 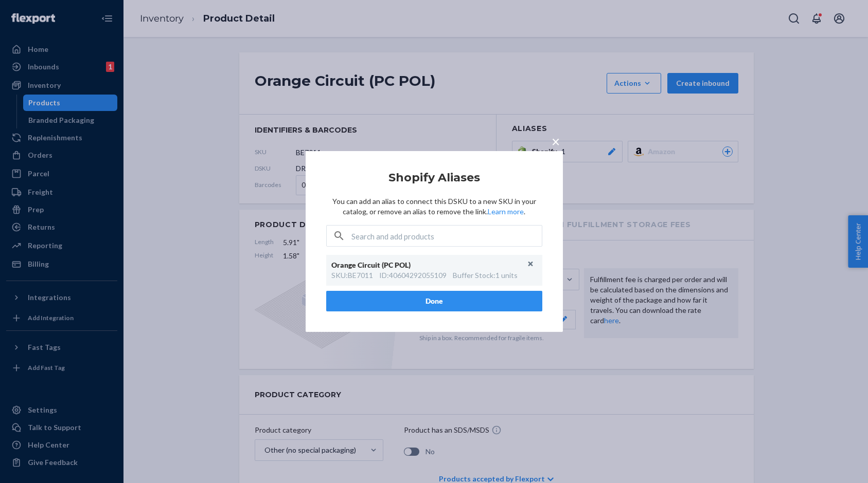 What do you see at coordinates (413, 276) in the screenshot?
I see `div: ID : 40604292055109` at bounding box center [413, 276].